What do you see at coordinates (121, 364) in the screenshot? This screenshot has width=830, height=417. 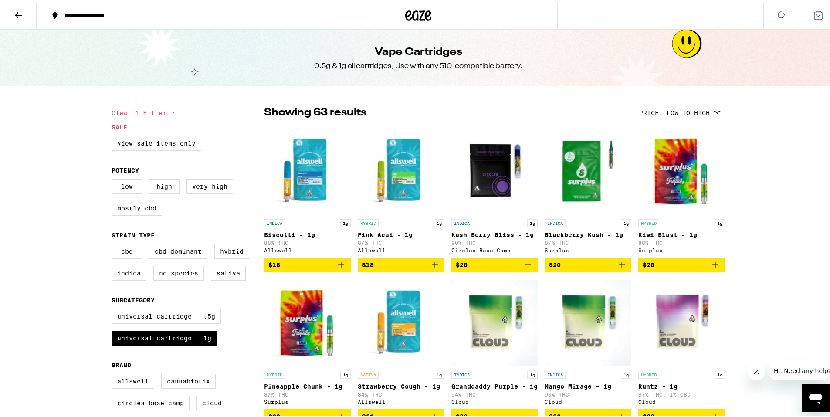 I see `legend: Brand` at bounding box center [121, 364].